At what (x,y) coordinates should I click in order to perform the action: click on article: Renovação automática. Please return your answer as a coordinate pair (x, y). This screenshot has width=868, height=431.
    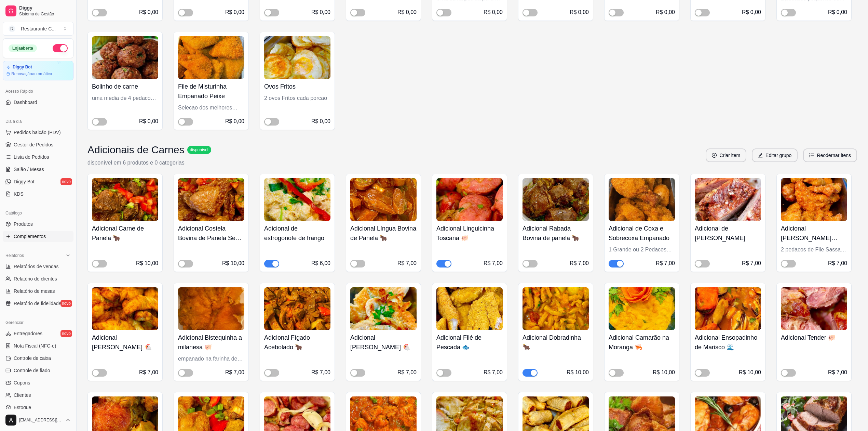
    Looking at the image, I should click on (31, 74).